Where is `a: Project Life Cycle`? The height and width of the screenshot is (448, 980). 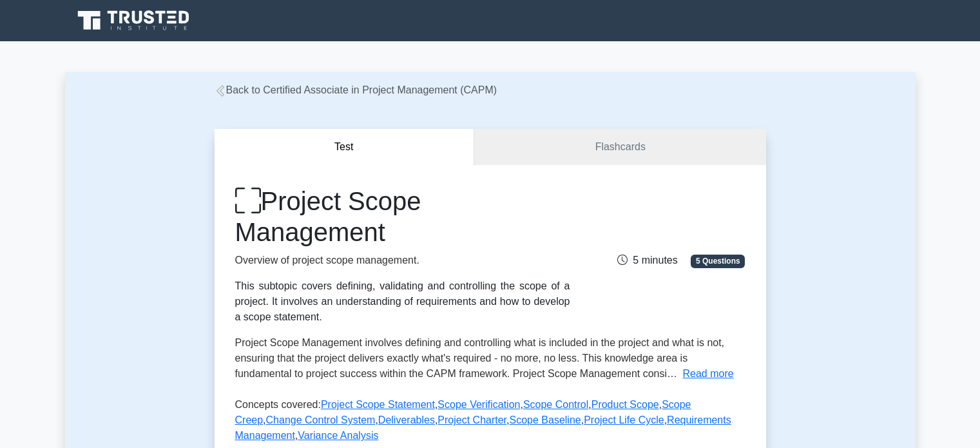 a: Project Life Cycle is located at coordinates (624, 420).